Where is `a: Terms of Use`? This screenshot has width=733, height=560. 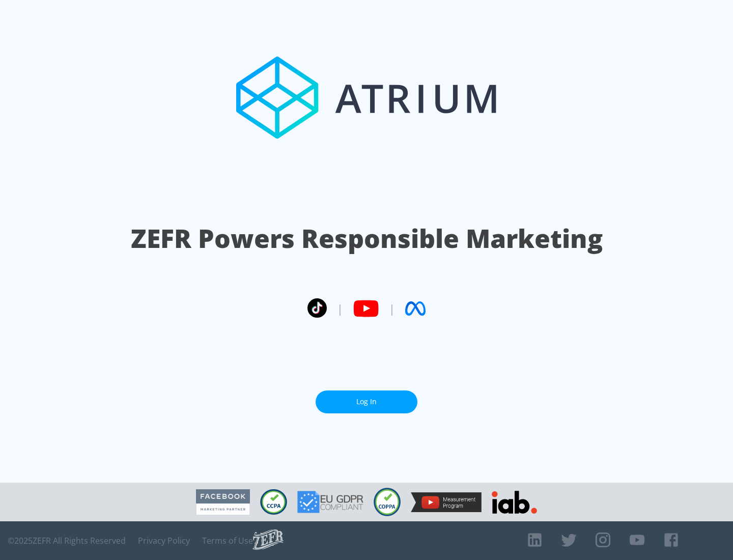
a: Terms of Use is located at coordinates (228, 541).